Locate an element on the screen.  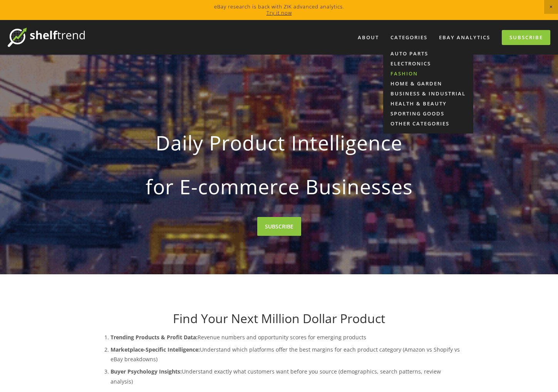
a: Try it now is located at coordinates (279, 13).